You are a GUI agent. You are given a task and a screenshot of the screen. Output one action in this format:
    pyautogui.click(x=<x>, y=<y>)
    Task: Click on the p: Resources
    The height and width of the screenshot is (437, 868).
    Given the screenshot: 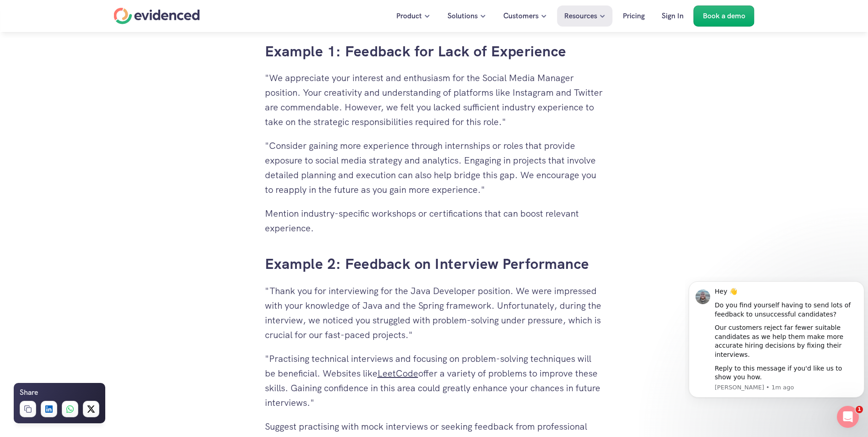 What is the action you would take?
    pyautogui.click(x=581, y=16)
    